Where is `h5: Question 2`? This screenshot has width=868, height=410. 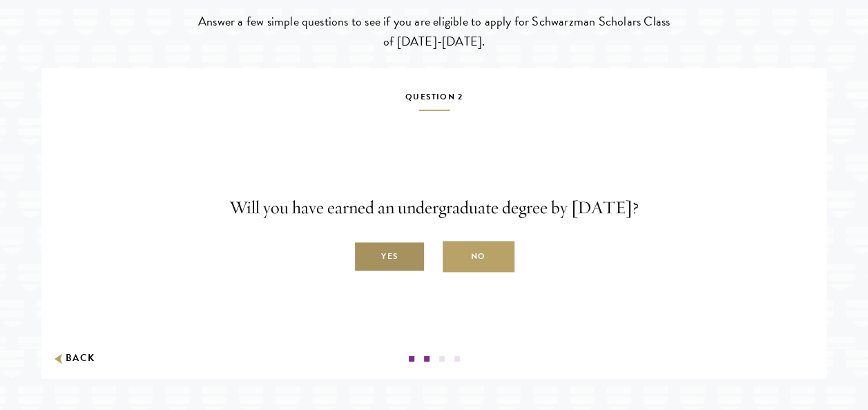
h5: Question 2 is located at coordinates (434, 100).